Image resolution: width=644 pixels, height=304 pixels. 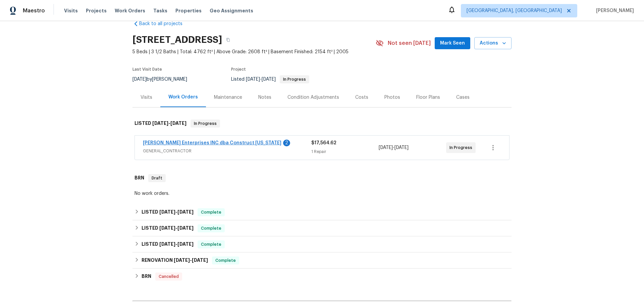 What do you see at coordinates (323, 143) in the screenshot?
I see `span: $17,564.62` at bounding box center [323, 143].